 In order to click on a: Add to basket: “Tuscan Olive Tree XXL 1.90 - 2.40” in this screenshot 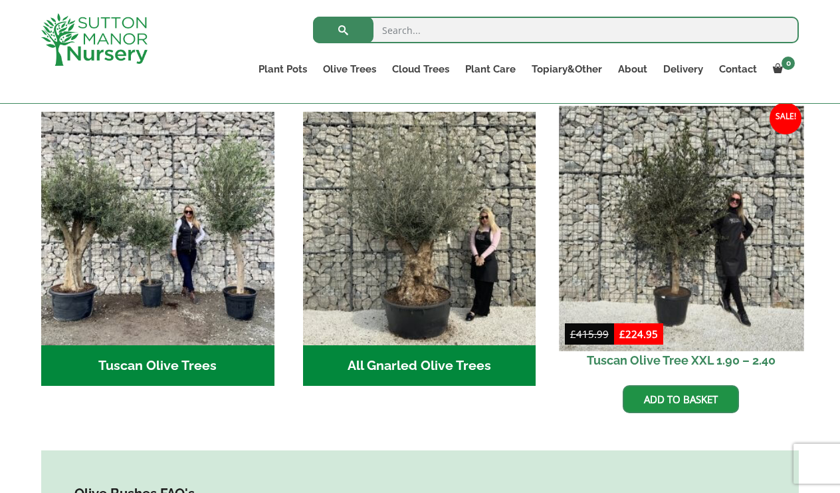, I will do `click(681, 399)`.